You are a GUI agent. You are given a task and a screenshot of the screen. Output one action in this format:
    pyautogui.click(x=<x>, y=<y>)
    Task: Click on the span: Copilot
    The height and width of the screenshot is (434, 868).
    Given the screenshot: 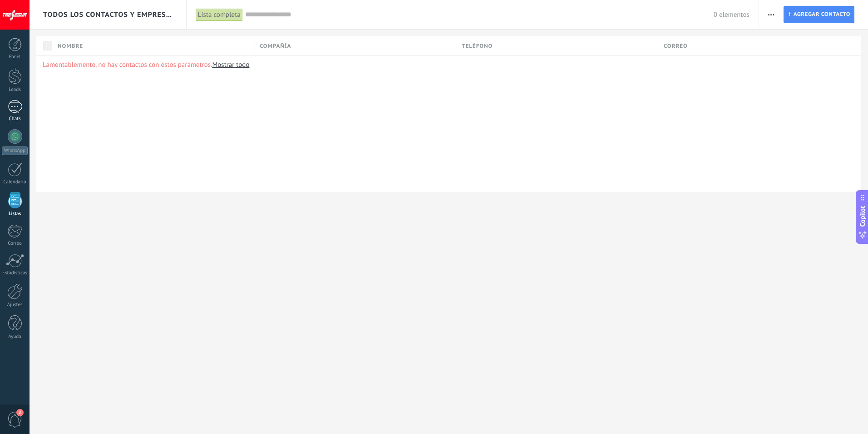 What is the action you would take?
    pyautogui.click(x=863, y=217)
    